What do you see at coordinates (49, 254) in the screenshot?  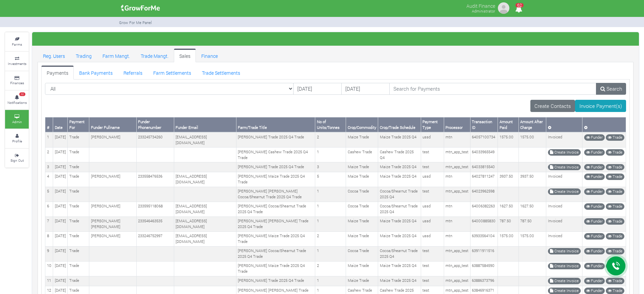 I see `td: 9` at bounding box center [49, 254].